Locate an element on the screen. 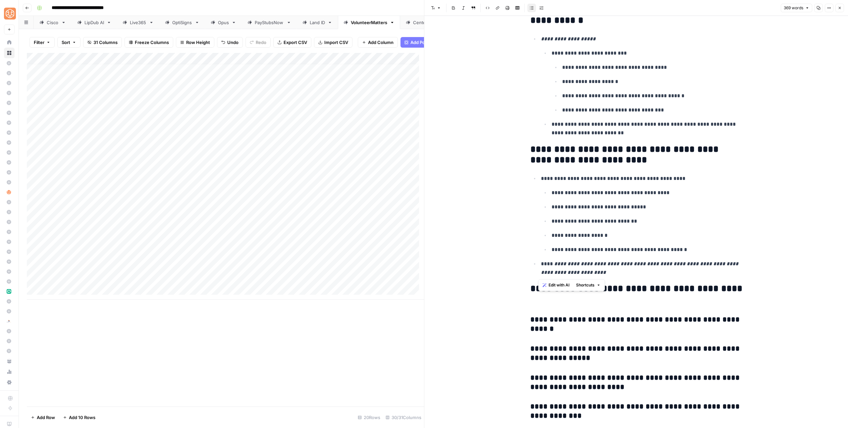 The width and height of the screenshot is (848, 428). span: Add Column is located at coordinates (380, 42).